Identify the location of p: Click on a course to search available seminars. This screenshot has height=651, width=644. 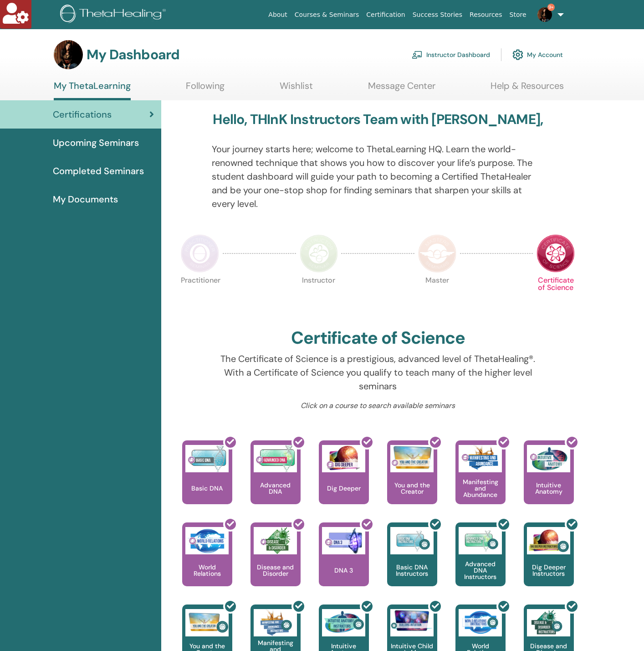
(378, 406).